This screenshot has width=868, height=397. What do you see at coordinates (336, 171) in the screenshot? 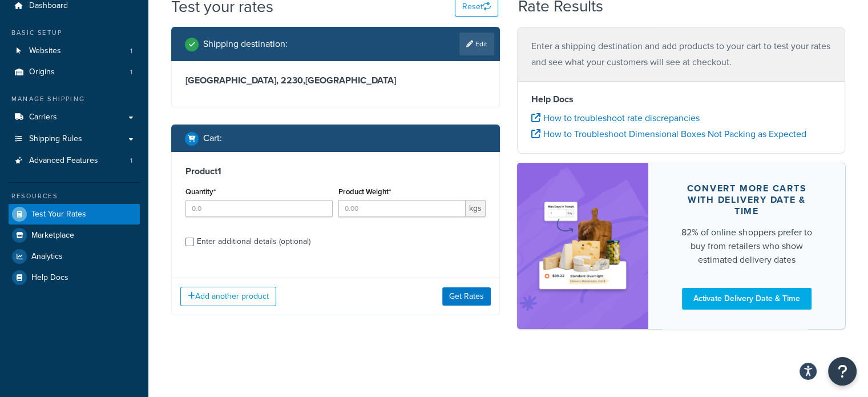
I see `h3: Product 1` at bounding box center [336, 171].